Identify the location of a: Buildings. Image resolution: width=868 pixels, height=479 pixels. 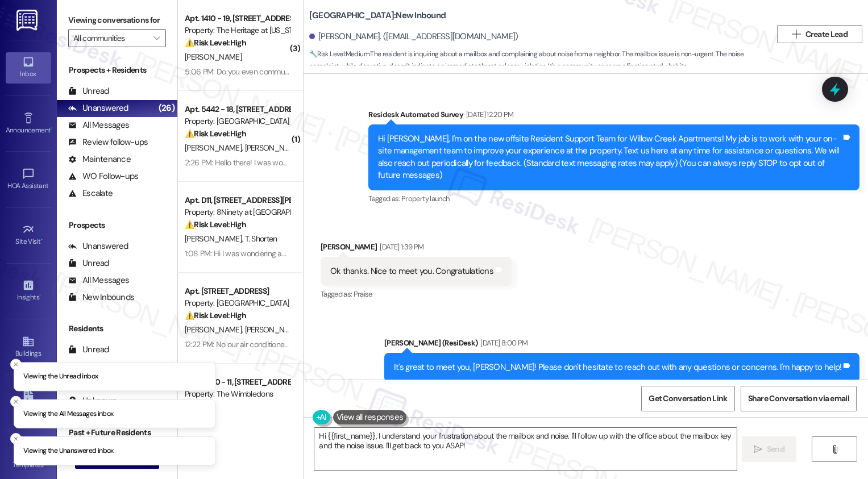
(28, 347).